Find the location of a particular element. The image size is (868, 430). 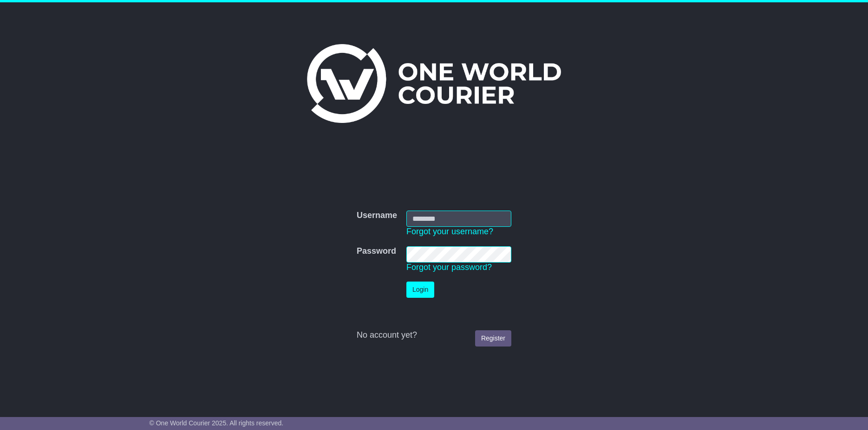

span: © One World Courier 2025. All rights reserved. is located at coordinates (216, 423).